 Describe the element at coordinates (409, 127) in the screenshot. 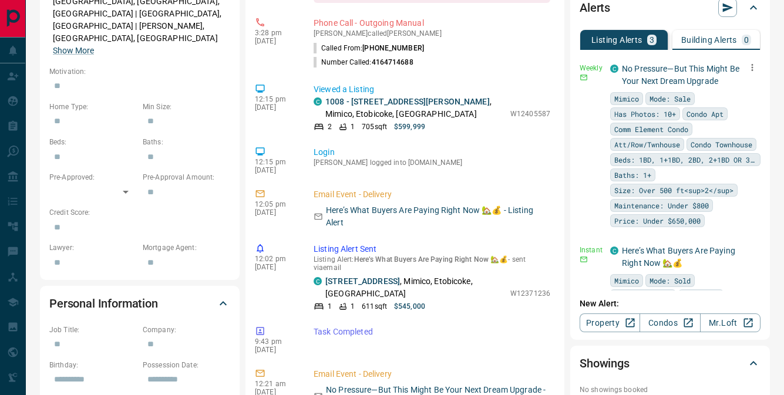

I see `p: $599,999` at that location.